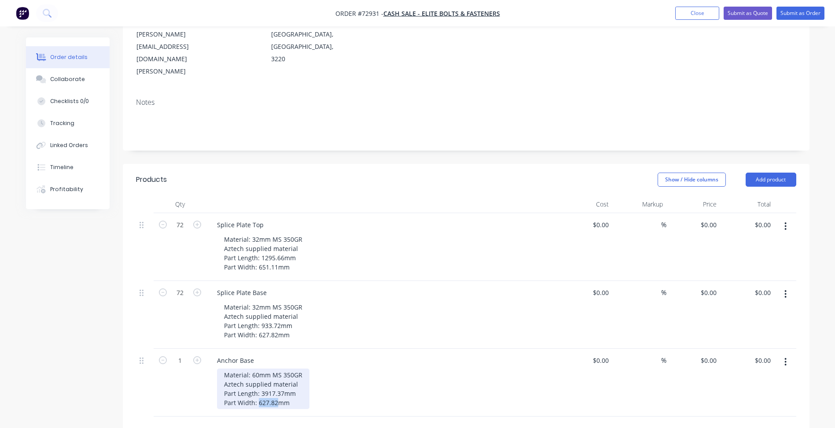 The height and width of the screenshot is (428, 835). I want to click on div: Qty, so click(180, 204).